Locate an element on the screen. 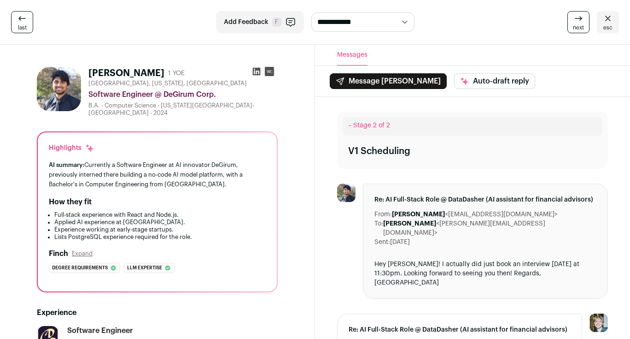 This screenshot has width=630, height=339. span: Add Feedback is located at coordinates (246, 22).